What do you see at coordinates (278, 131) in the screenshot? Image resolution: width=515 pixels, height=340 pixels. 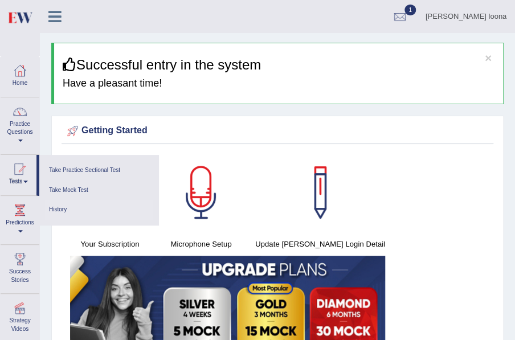 I see `div: Getting Started` at bounding box center [278, 131].